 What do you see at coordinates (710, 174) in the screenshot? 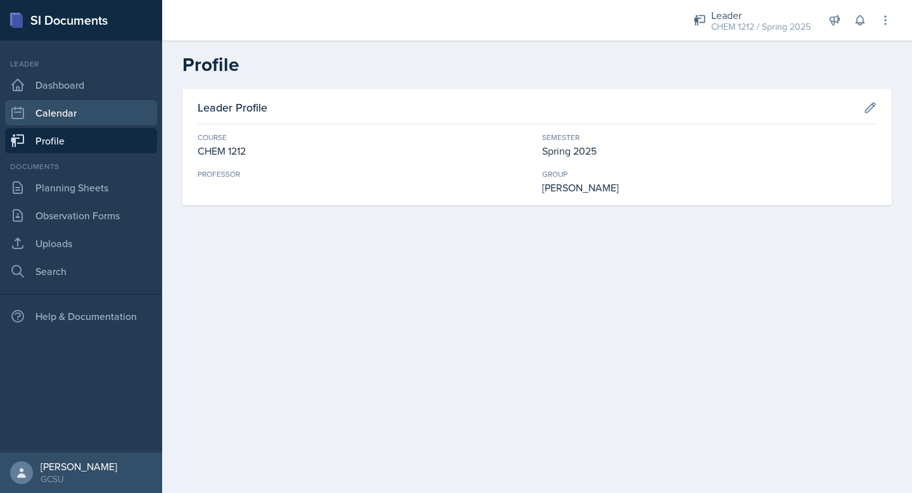
I see `div: Group` at bounding box center [710, 174].